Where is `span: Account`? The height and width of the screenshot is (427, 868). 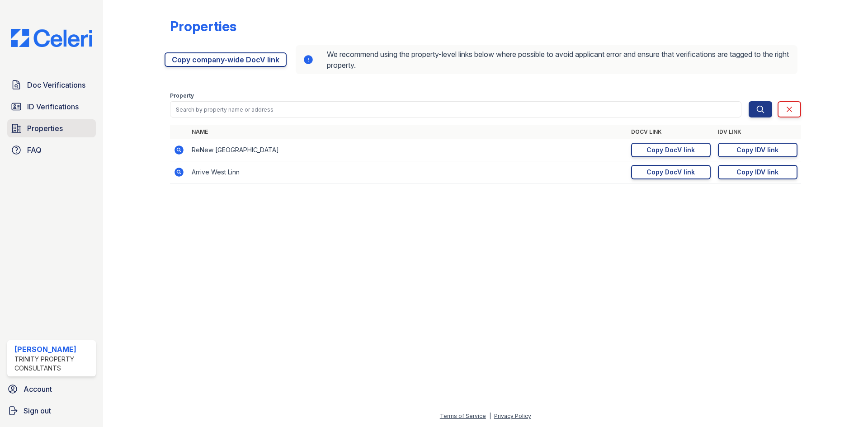 span: Account is located at coordinates (38, 389).